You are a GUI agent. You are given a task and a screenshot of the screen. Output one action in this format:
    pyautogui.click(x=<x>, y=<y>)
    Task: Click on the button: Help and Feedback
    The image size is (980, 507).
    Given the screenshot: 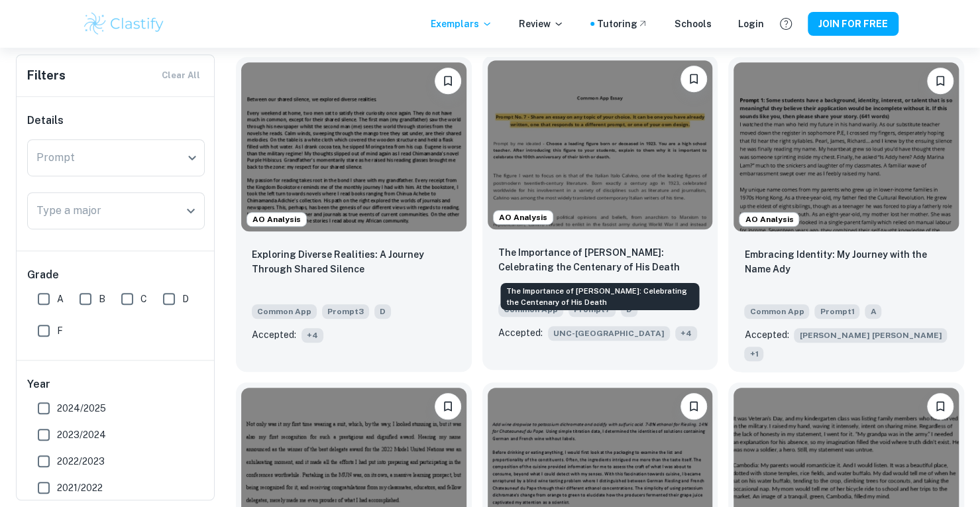 What is the action you would take?
    pyautogui.click(x=786, y=24)
    